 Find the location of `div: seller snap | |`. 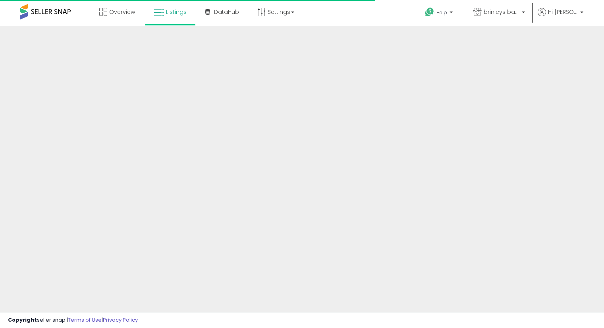

div: seller snap | | is located at coordinates (73, 320).